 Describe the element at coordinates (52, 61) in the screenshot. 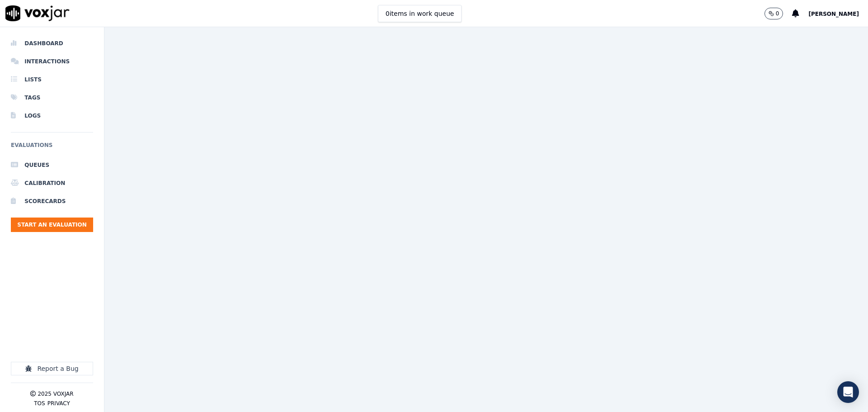

I see `li: Interactions` at that location.